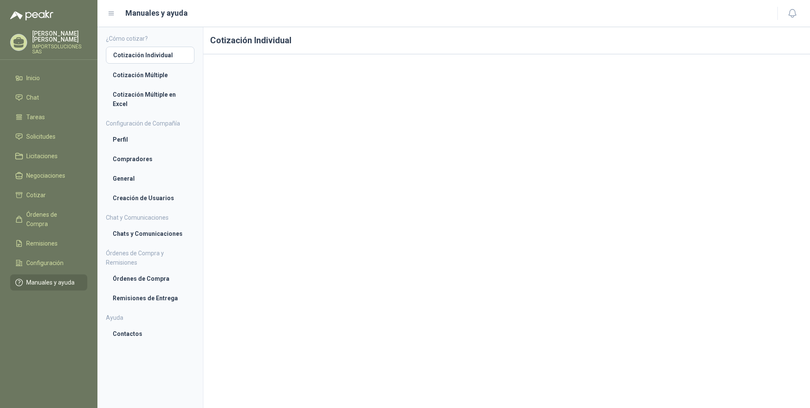 The height and width of the screenshot is (408, 810). Describe the element at coordinates (156, 13) in the screenshot. I see `h1: Manuales y ayuda` at that location.